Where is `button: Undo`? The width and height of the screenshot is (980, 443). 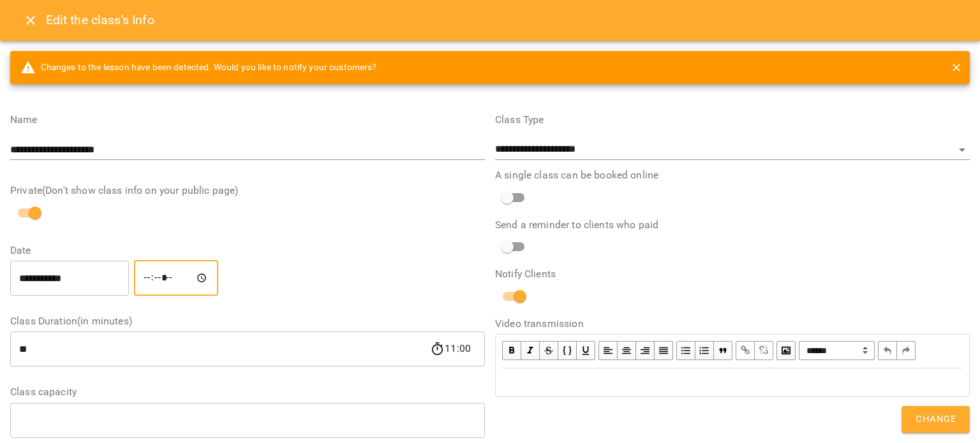
button: Undo is located at coordinates (888, 351).